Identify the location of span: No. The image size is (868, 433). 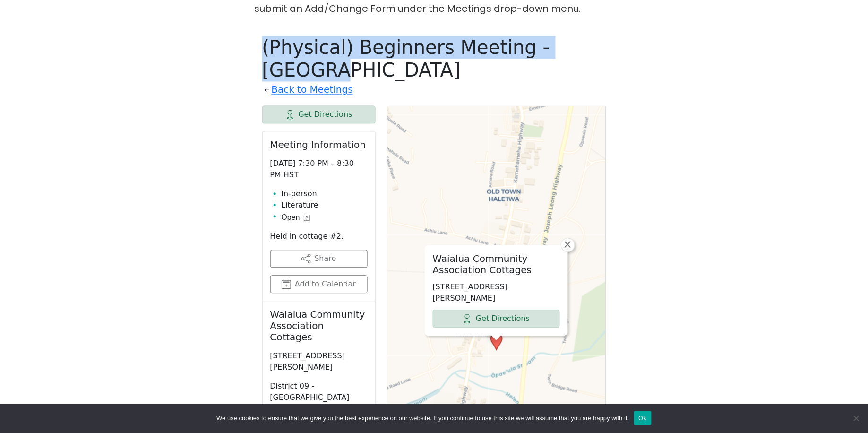
(856, 418).